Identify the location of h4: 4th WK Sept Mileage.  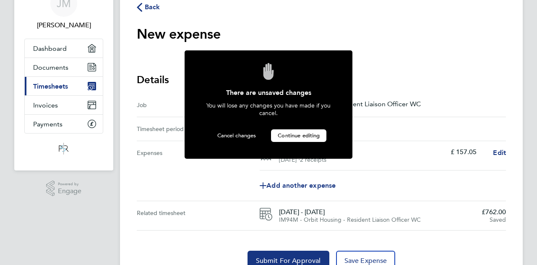
(362, 152).